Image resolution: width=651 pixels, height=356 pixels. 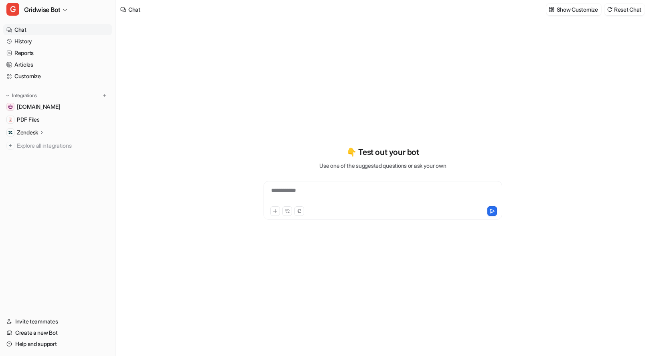 I want to click on a: Articles, so click(x=57, y=65).